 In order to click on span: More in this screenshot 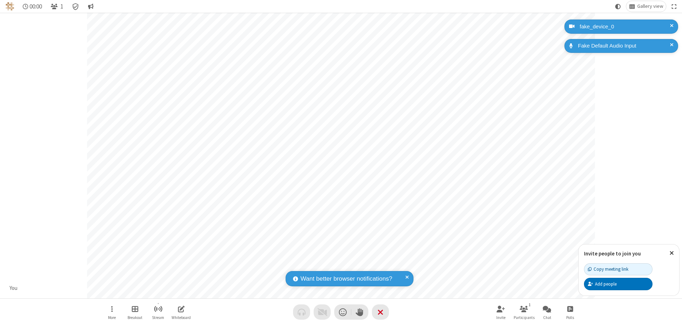, I will do `click(112, 318)`.